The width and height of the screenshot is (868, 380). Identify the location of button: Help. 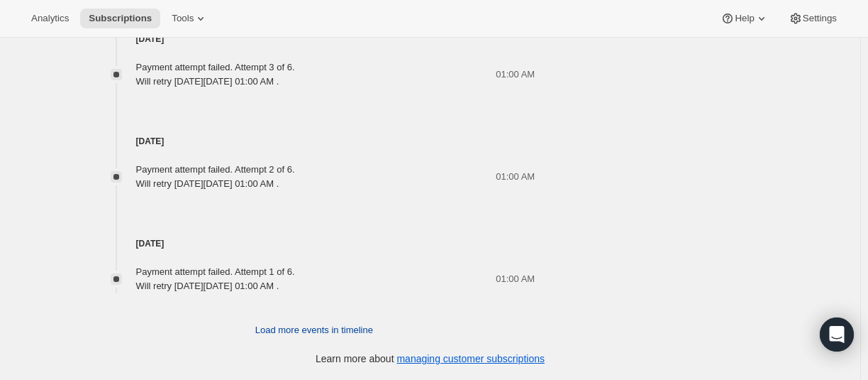
(744, 18).